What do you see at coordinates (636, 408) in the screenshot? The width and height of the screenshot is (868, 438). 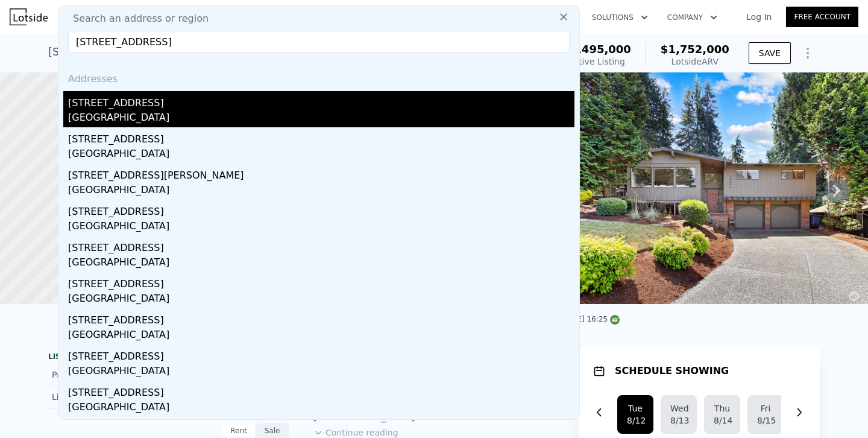 I see `div: Tue` at bounding box center [636, 408].